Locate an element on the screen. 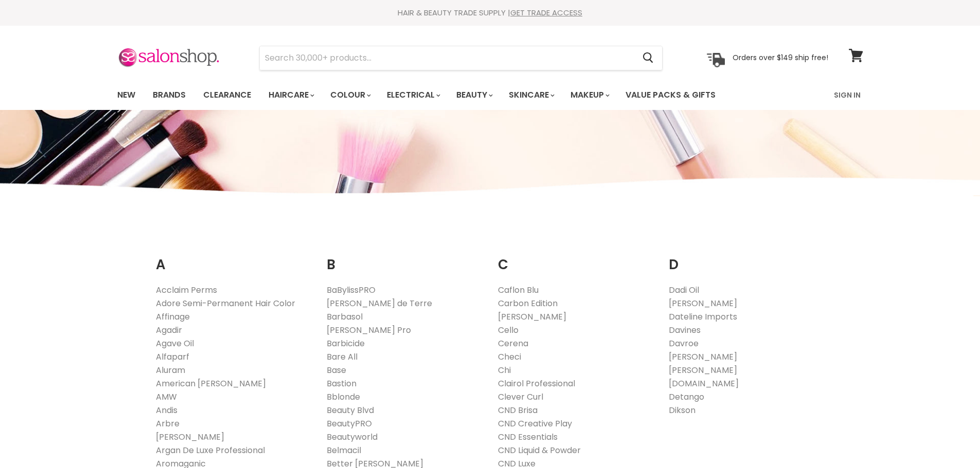 This screenshot has height=468, width=980. a: Agadir is located at coordinates (169, 330).